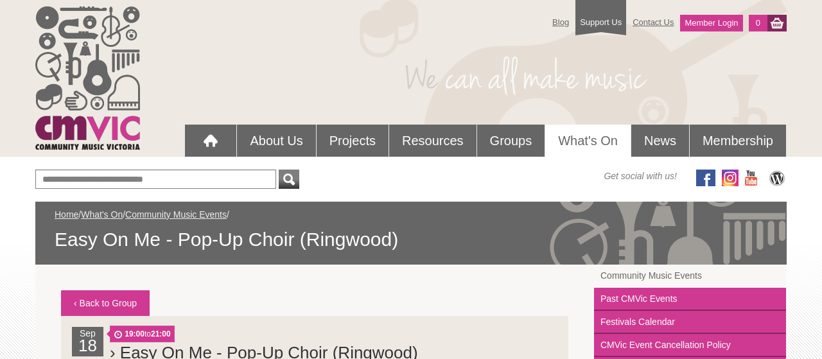  Describe the element at coordinates (66, 214) in the screenshot. I see `a: Home` at that location.